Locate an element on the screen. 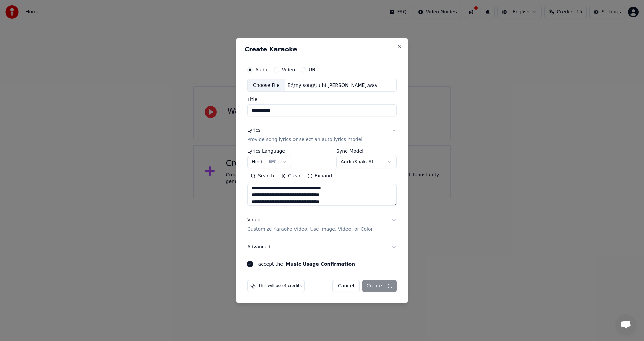 This screenshot has width=644, height=341. label: Audio is located at coordinates (262, 69).